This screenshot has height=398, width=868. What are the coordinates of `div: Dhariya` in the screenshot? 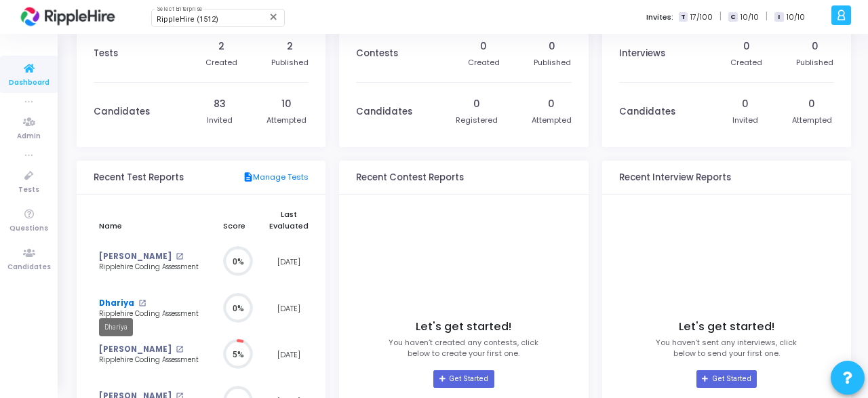 It's located at (116, 327).